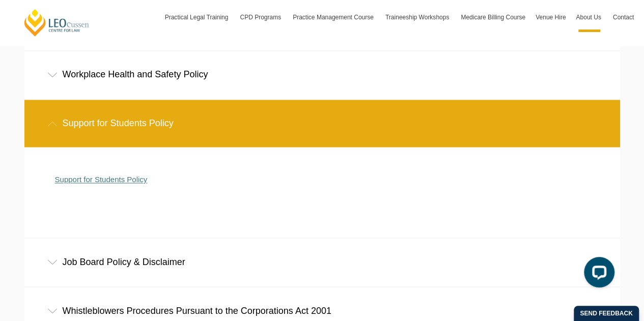 This screenshot has height=321, width=644. I want to click on a: CPD Programs, so click(261, 17).